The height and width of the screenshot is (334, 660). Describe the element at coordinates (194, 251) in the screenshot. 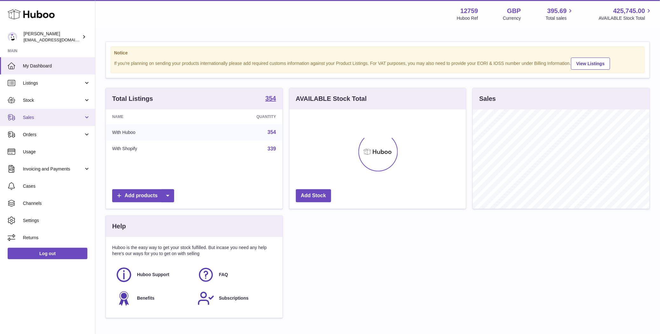

I see `p: Huboo is the easy way to get your stock fulfilled. But incase you need any help here's our ways f...` at that location.